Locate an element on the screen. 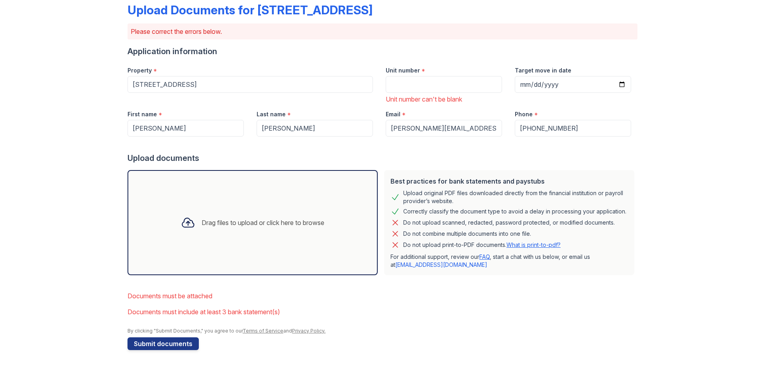 This screenshot has height=366, width=765. div: Drag files to upload or click here to browse is located at coordinates (263, 223).